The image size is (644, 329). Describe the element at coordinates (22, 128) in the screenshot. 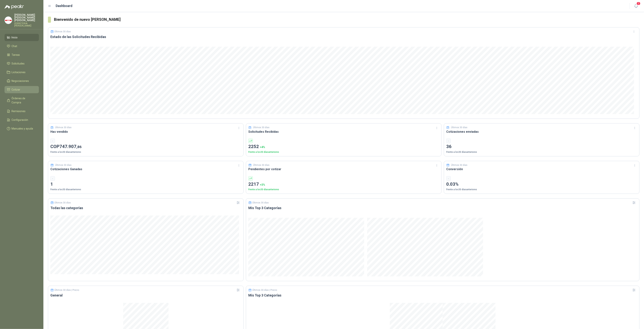

I see `span: Manuales y ayuda` at that location.